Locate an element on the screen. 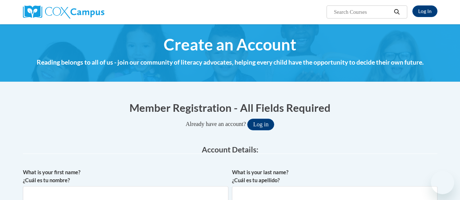  button: Log in is located at coordinates (260, 125).